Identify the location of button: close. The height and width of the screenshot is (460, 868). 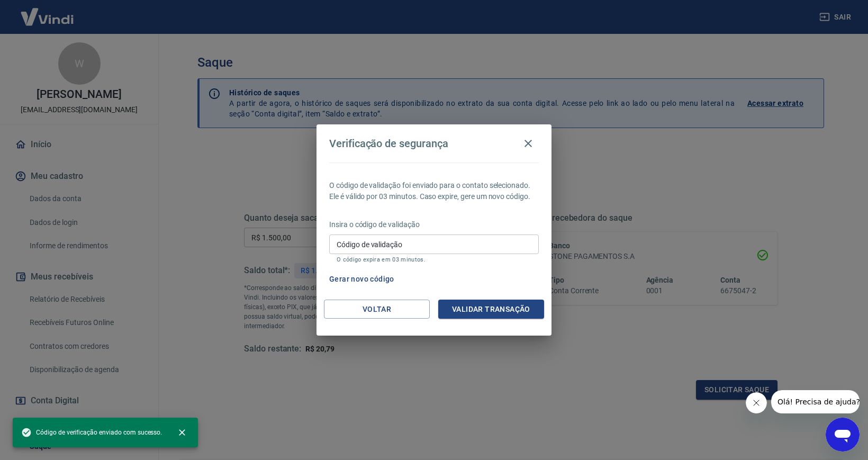
(182, 432).